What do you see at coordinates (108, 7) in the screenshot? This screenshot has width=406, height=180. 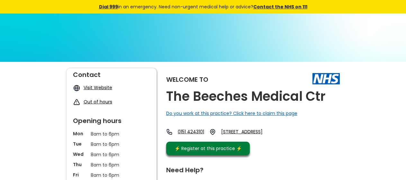 I see `a: Dial 999` at bounding box center [108, 7].